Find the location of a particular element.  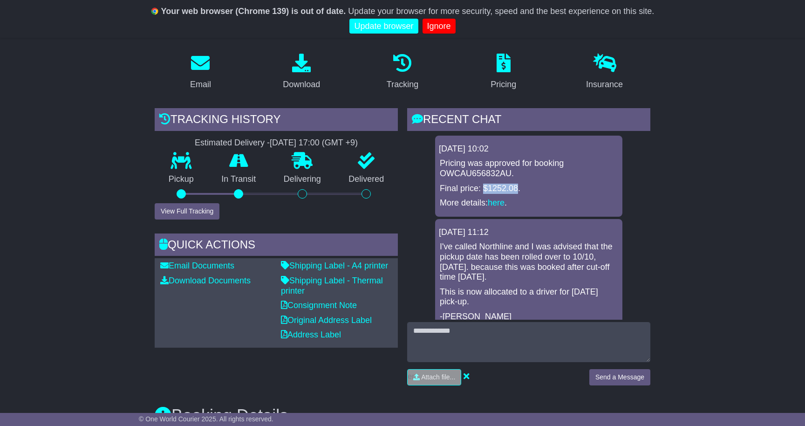

div: Estimated Delivery - is located at coordinates (276, 143).